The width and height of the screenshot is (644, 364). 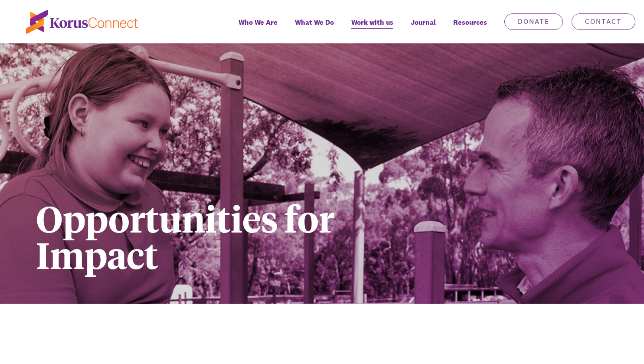 What do you see at coordinates (315, 28) in the screenshot?
I see `a: What We Do` at bounding box center [315, 28].